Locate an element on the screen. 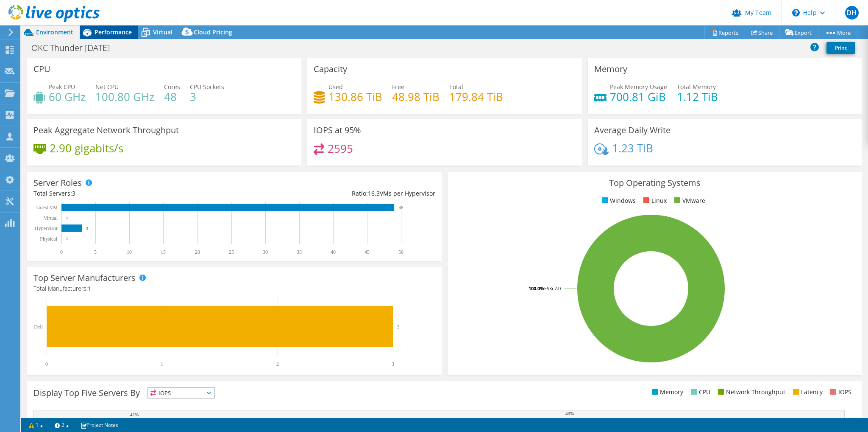 This screenshot has width=868, height=432. text: Dell is located at coordinates (38, 327).